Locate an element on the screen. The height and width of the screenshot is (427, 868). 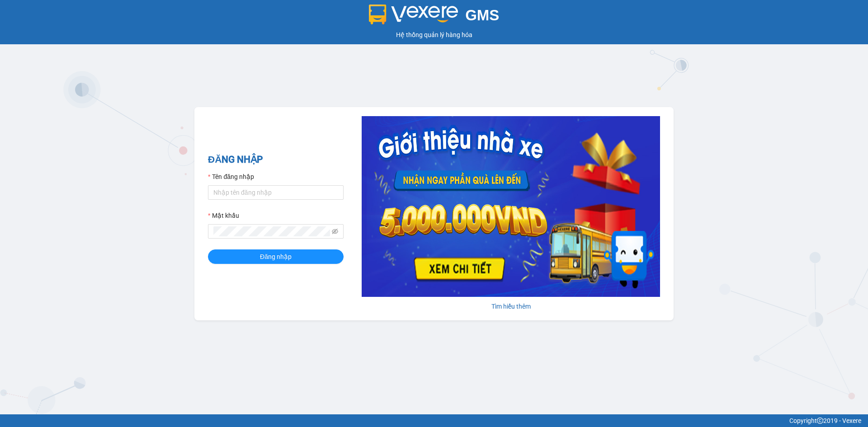
label: Mật khẩu is located at coordinates (223, 216).